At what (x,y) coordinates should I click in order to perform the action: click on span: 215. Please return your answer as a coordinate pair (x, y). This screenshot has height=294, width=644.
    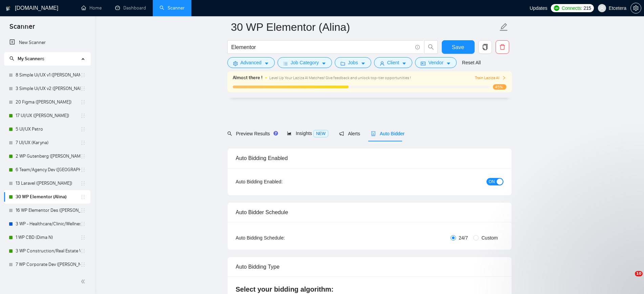
    Looking at the image, I should click on (587, 8).